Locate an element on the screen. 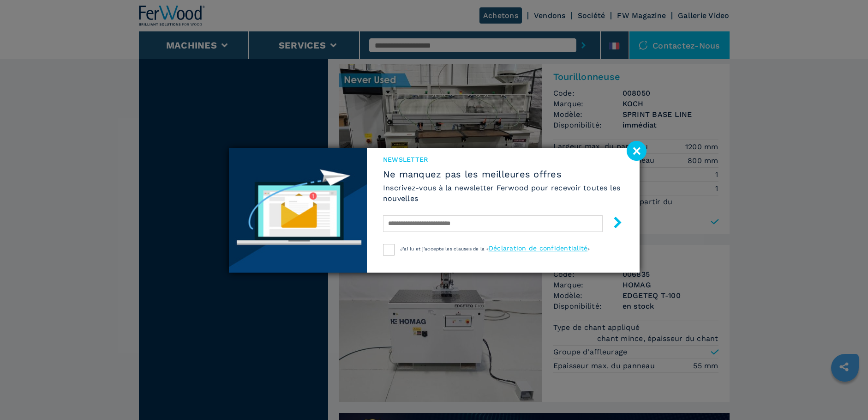 The image size is (868, 420). img: Newsletter image is located at coordinates (298, 210).